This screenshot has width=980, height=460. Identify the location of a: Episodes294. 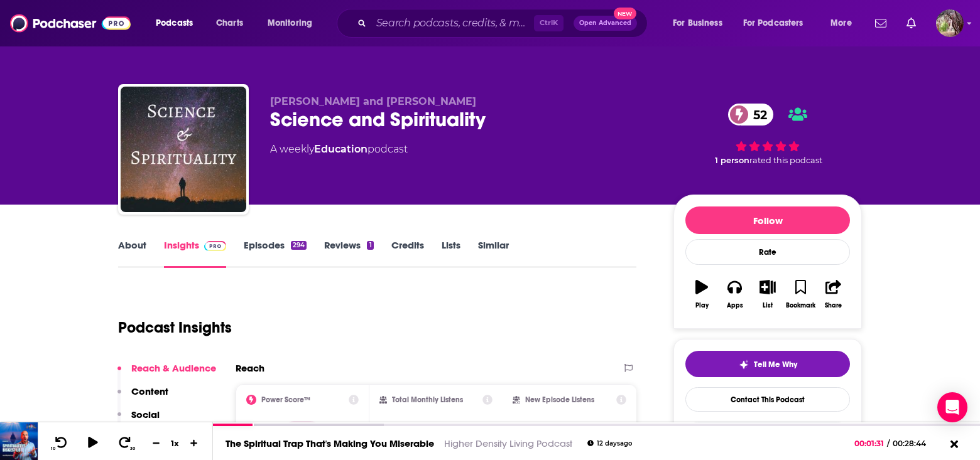
(275, 254).